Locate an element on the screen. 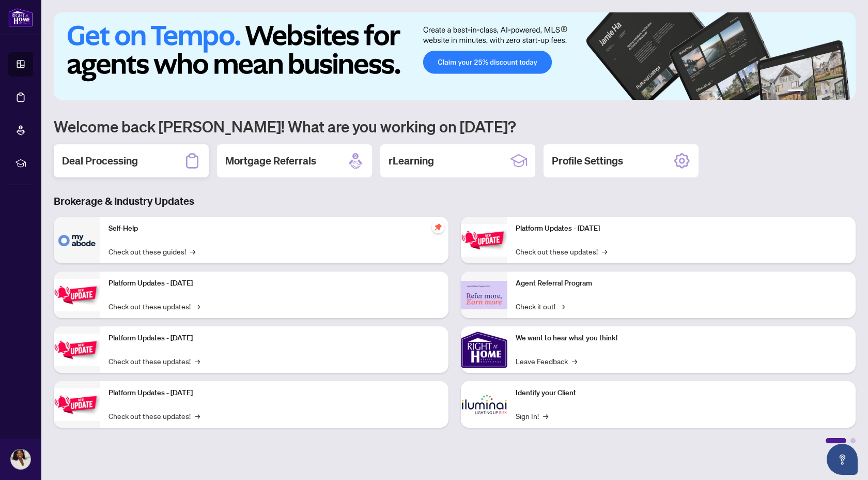 Image resolution: width=868 pixels, height=480 pixels. button: 5 is located at coordinates (835, 92).